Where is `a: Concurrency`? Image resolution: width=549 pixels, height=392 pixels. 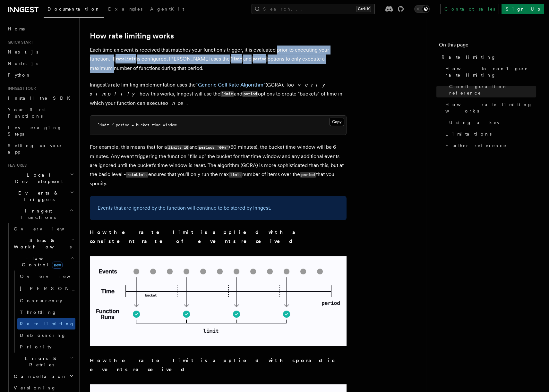
a: Concurrency is located at coordinates (46, 301).